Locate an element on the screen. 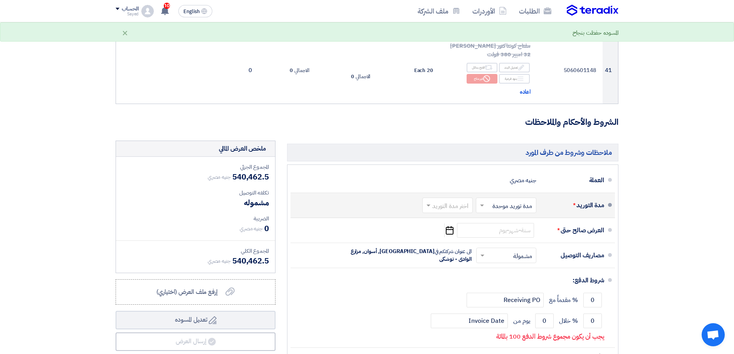 The image size is (734, 354). span: اعاده is located at coordinates (525, 92).